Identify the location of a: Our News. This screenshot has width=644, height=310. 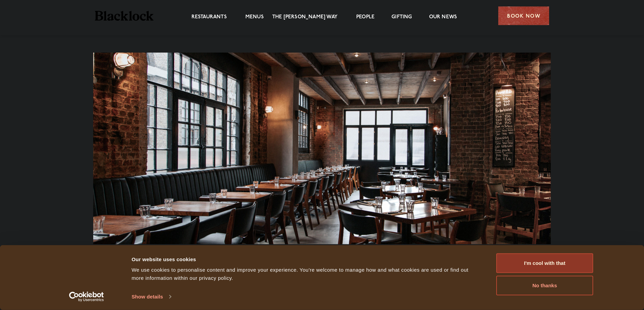
(443, 18).